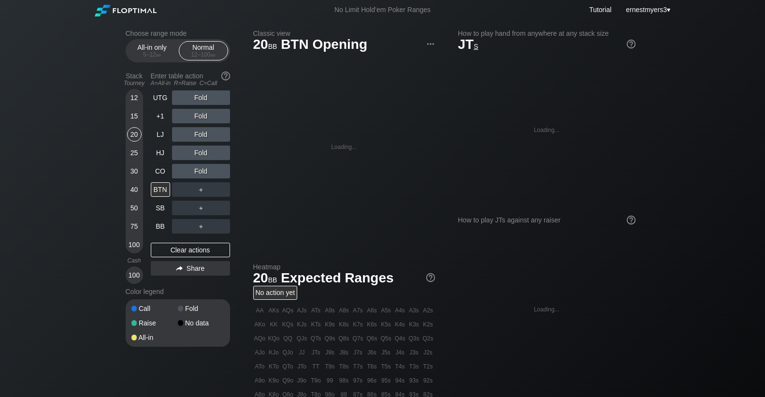 The height and width of the screenshot is (397, 765). Describe the element at coordinates (358, 366) in the screenshot. I see `div: T7s` at that location.